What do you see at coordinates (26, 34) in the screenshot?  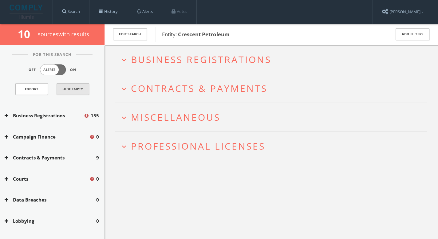 I see `span: 10` at bounding box center [26, 34].